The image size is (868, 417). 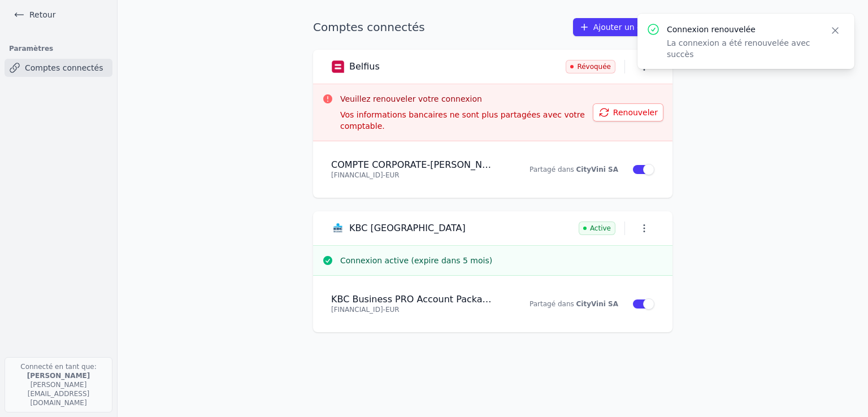 What do you see at coordinates (58, 67) in the screenshot?
I see `a: Comptes connectés` at bounding box center [58, 67].